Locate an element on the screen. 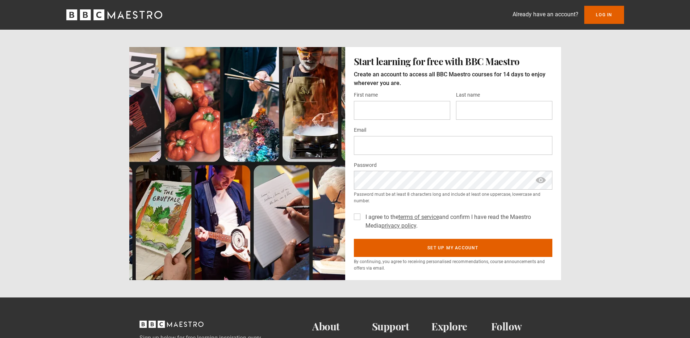 This screenshot has width=690, height=338. small: Password must be at least 8 characters long and include at least one uppercase, lowercase and num... is located at coordinates (453, 198).